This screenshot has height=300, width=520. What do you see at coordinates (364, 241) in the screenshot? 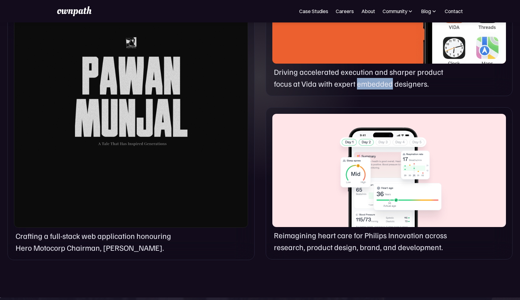
I see `p: Reimagining heart care for Philips Innovation across research, product design, brand, and develop...` at bounding box center [364, 241].